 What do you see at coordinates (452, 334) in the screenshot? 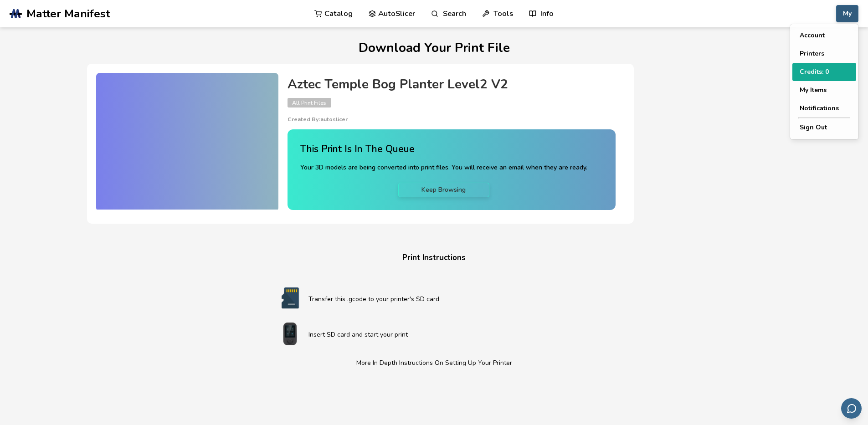
I see `p: Insert SD card and start your print` at bounding box center [452, 334].